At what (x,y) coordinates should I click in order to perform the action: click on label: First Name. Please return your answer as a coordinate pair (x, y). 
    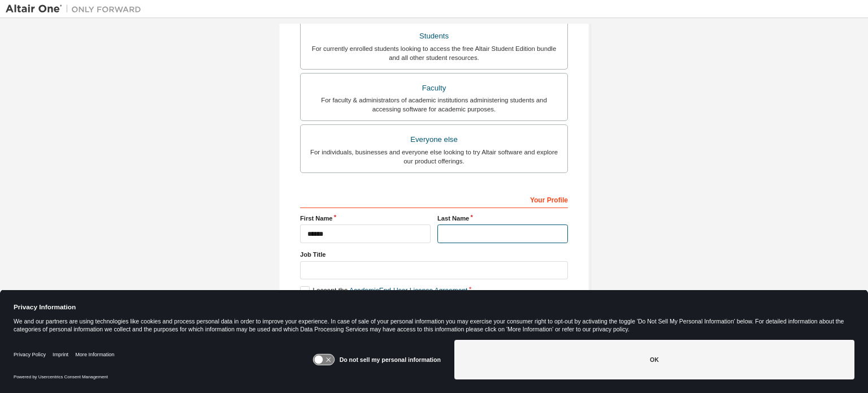
    Looking at the image, I should click on (365, 218).